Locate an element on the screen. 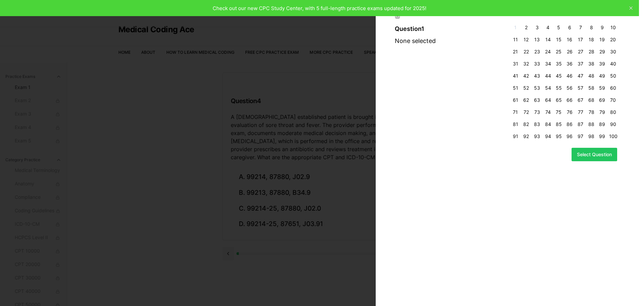 The image size is (644, 306). span: 77 is located at coordinates (580, 112).